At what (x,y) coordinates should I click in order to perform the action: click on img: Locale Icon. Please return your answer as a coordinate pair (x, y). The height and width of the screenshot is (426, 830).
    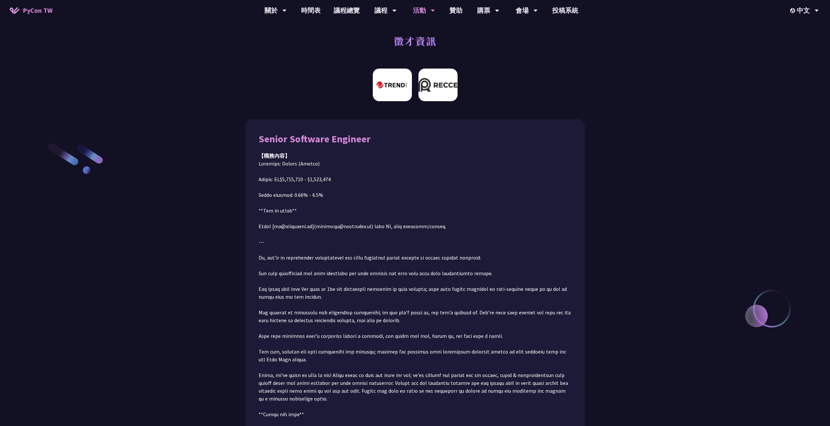
    Looking at the image, I should click on (794, 10).